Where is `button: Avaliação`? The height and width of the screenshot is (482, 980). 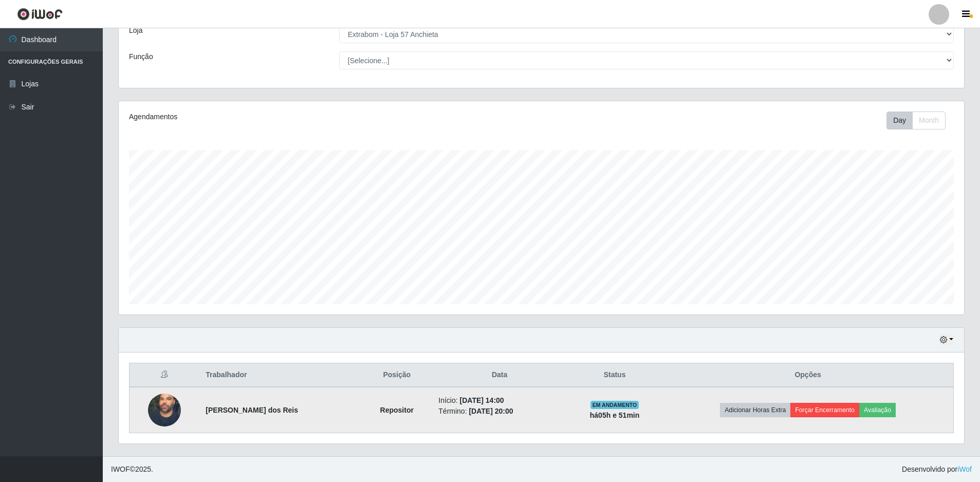
button: Avaliação is located at coordinates (877, 410).